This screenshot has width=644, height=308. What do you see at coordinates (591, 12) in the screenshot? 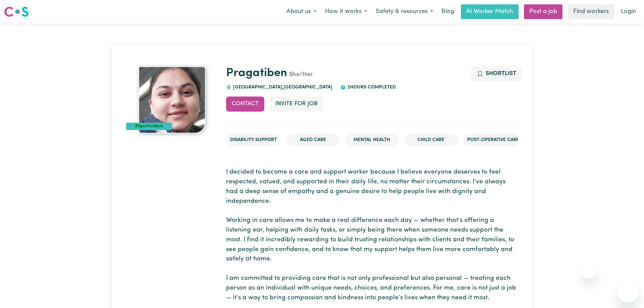
I see `a: Find workers` at bounding box center [591, 12].